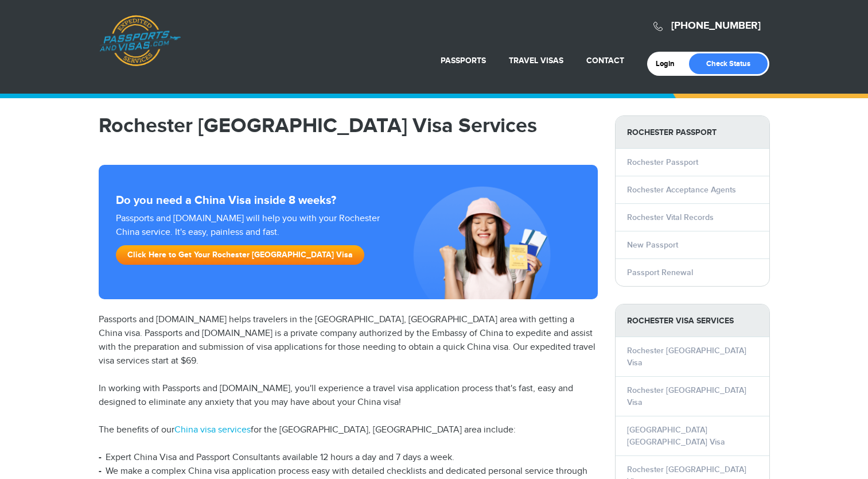 This screenshot has width=868, height=479. Describe the element at coordinates (348, 200) in the screenshot. I see `strong: Do you need a China Visa inside 8 weeks?` at that location.